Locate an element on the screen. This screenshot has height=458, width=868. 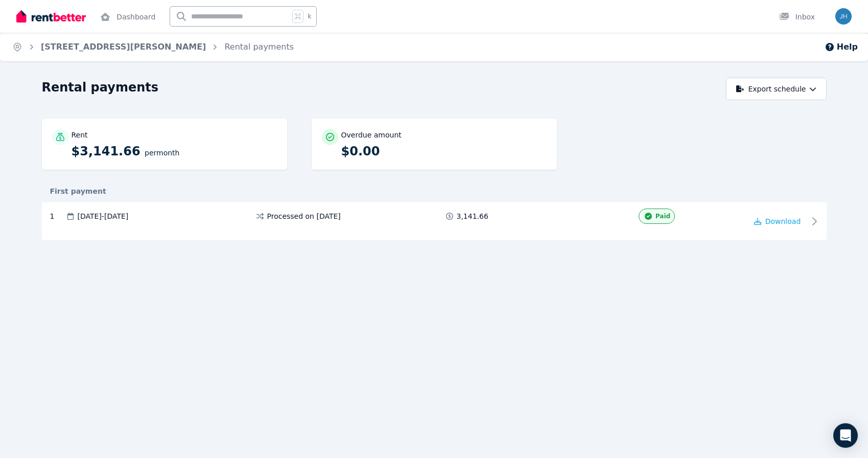
div: Inbox is located at coordinates (797, 17).